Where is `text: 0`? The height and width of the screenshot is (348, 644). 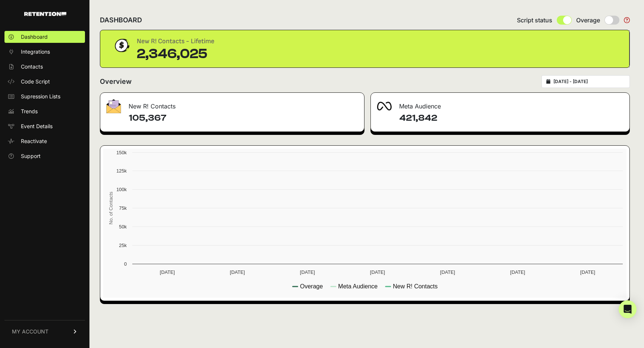 text: 0 is located at coordinates (125, 264).